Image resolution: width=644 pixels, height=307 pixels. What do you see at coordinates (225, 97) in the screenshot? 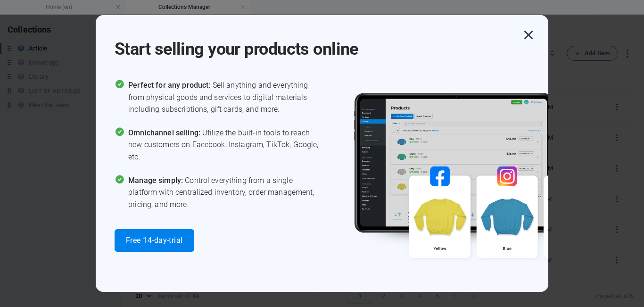
I see `span: Sell anything and everything from physical goods and services to digital materials including subs...` at bounding box center [225, 97].